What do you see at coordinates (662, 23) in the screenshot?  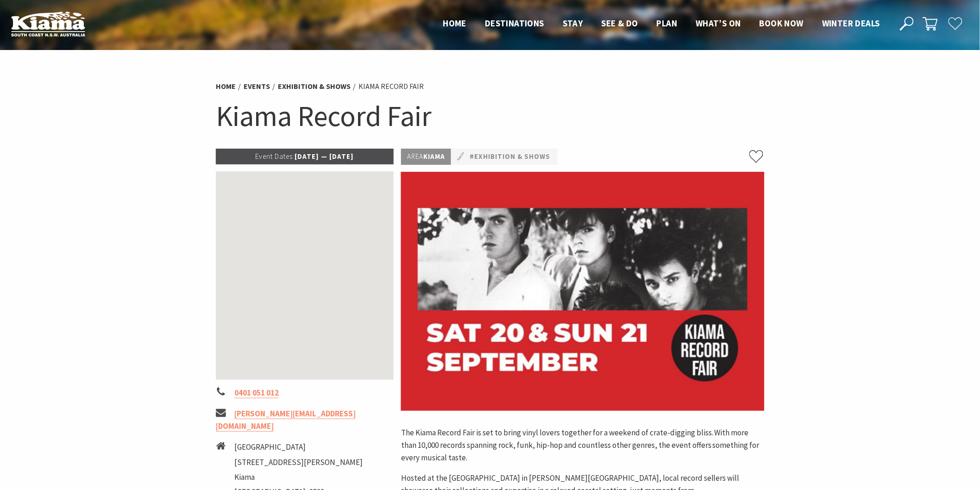 I see `nav: Main Menu` at bounding box center [662, 23].